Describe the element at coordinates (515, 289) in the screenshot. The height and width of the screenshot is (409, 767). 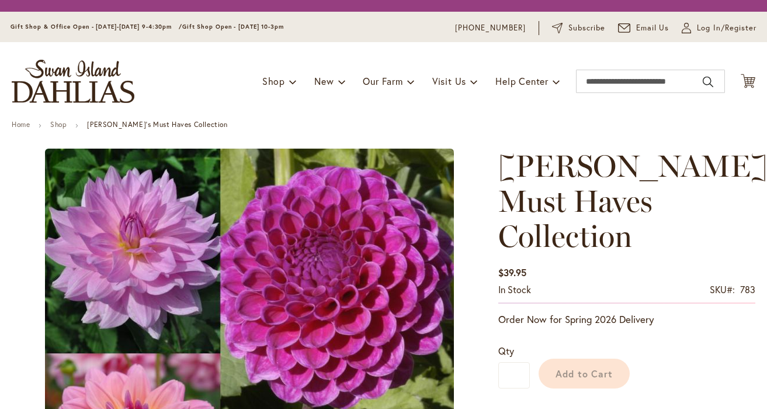
I see `div: Availability` at that location.